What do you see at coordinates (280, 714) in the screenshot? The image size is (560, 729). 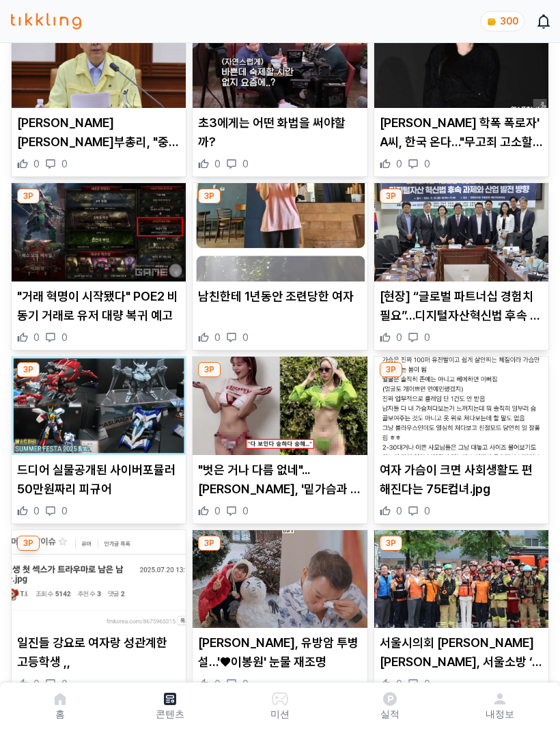 I see `p: 미션` at bounding box center [280, 714].